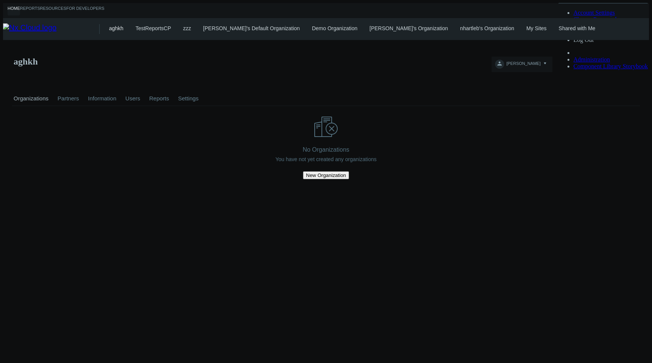 This screenshot has width=652, height=363. I want to click on span: Change Password, so click(595, 19).